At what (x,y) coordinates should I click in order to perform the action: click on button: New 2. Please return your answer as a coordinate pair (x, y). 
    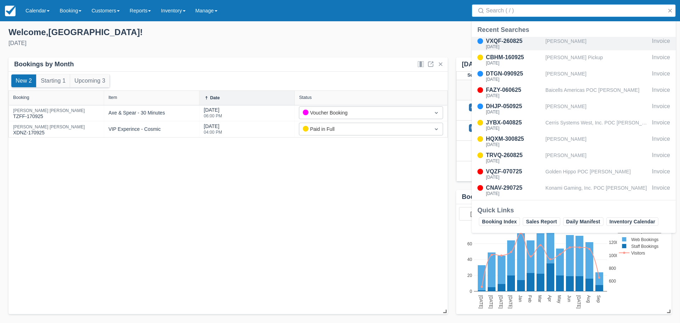
    Looking at the image, I should click on (24, 81).